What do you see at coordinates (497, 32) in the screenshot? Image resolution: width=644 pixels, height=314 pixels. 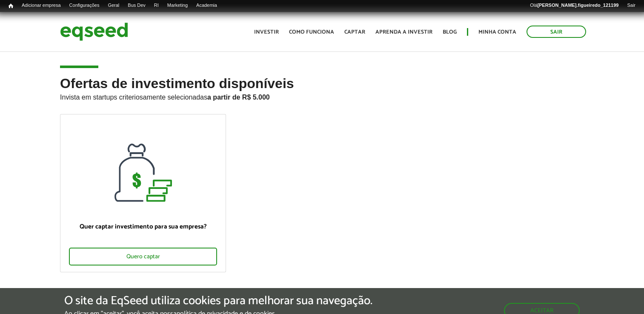 I see `a: Minha conta` at bounding box center [497, 32].